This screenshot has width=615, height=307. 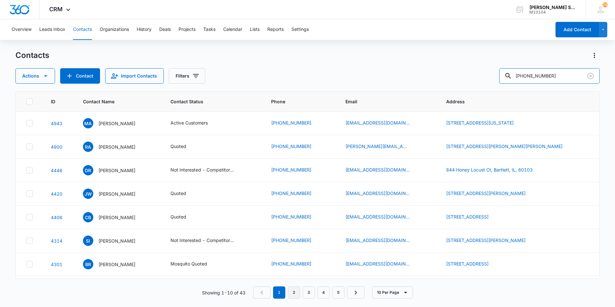 I want to click on div: account name, so click(x=553, y=7).